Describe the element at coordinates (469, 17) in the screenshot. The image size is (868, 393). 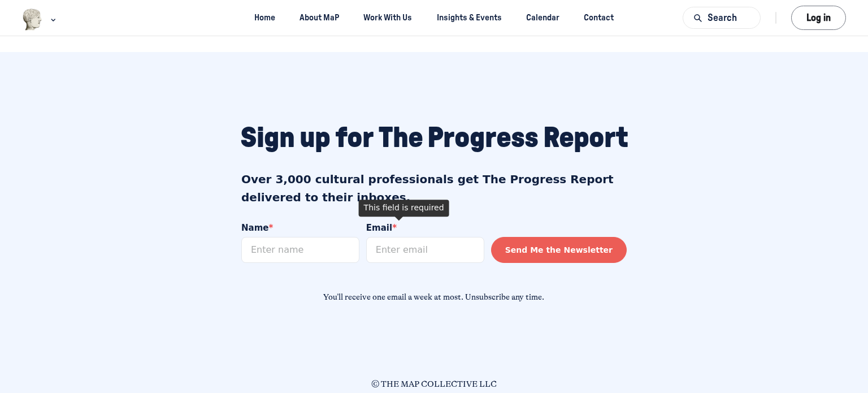
I see `a: Insights & Events` at that location.